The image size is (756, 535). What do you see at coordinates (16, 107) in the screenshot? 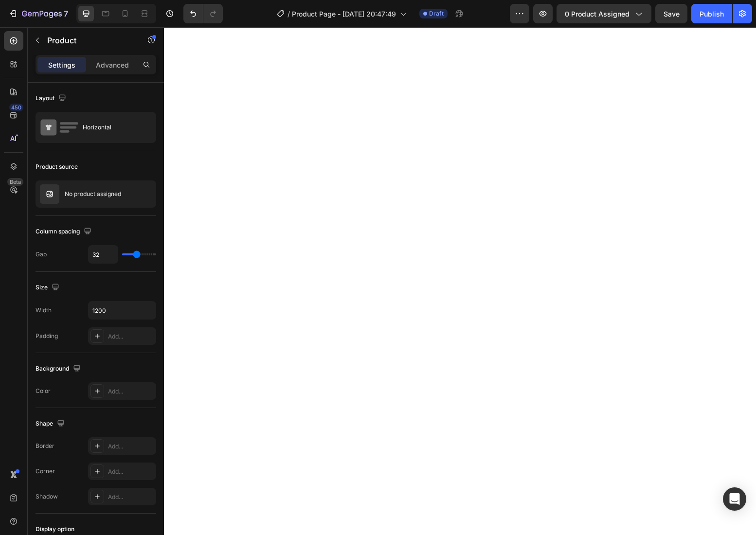
I see `div: 450` at bounding box center [16, 107].